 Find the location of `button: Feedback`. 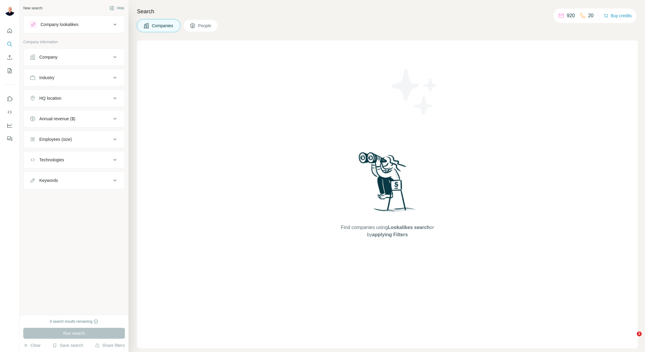

button: Feedback is located at coordinates (10, 139).